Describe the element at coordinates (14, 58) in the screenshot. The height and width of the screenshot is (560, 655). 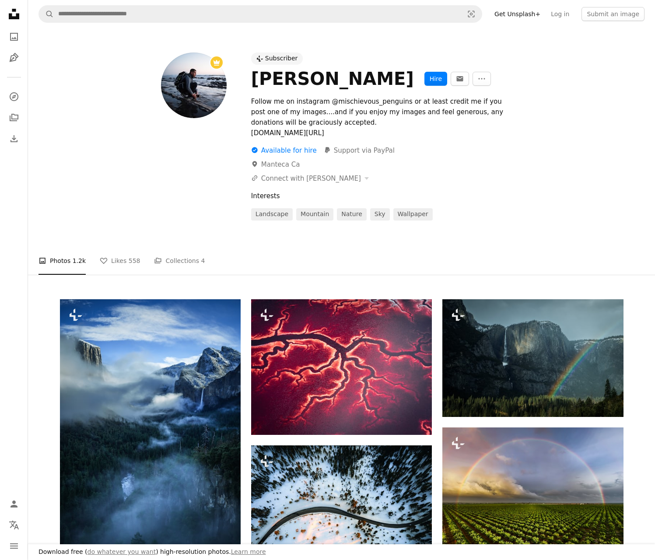
I see `a: Illustrations` at that location.